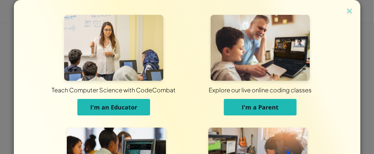 Image resolution: width=374 pixels, height=154 pixels. Describe the element at coordinates (349, 12) in the screenshot. I see `img: close icon` at that location.